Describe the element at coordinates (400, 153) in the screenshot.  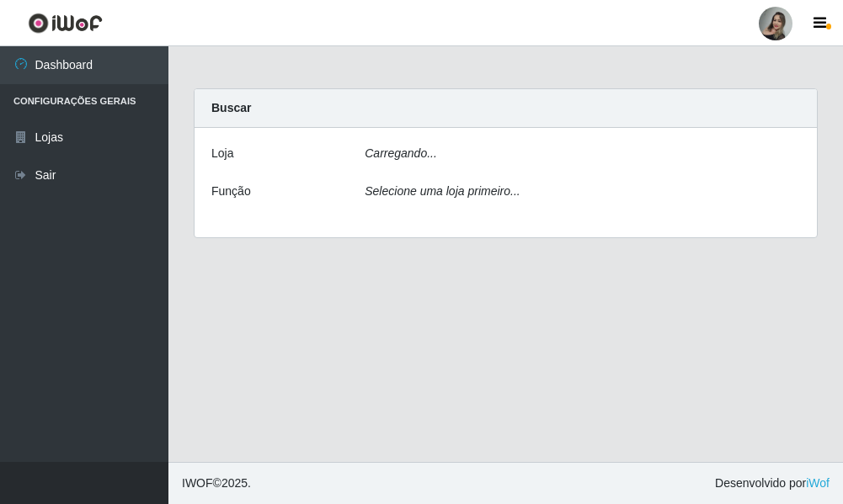
I see `i: Carregando...` at that location.